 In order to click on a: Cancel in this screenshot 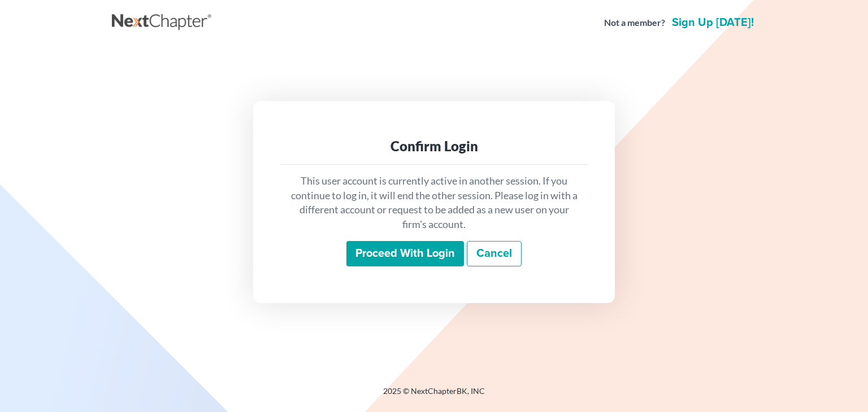, I will do `click(494, 254)`.